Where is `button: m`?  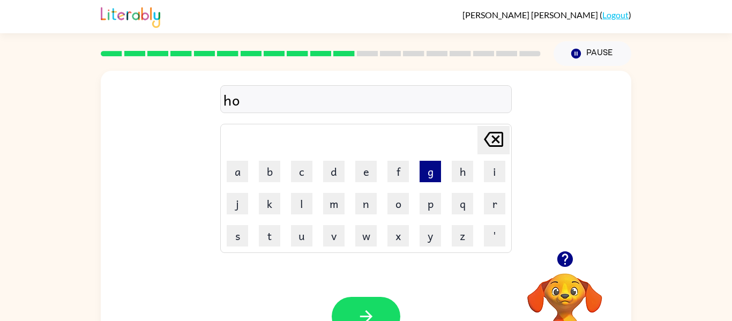
button: m is located at coordinates (334, 204).